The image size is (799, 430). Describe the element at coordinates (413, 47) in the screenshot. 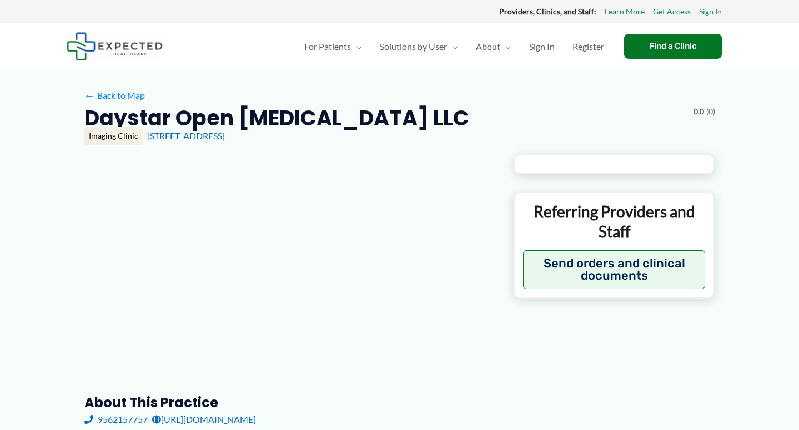

I see `span: Solutions by User` at that location.